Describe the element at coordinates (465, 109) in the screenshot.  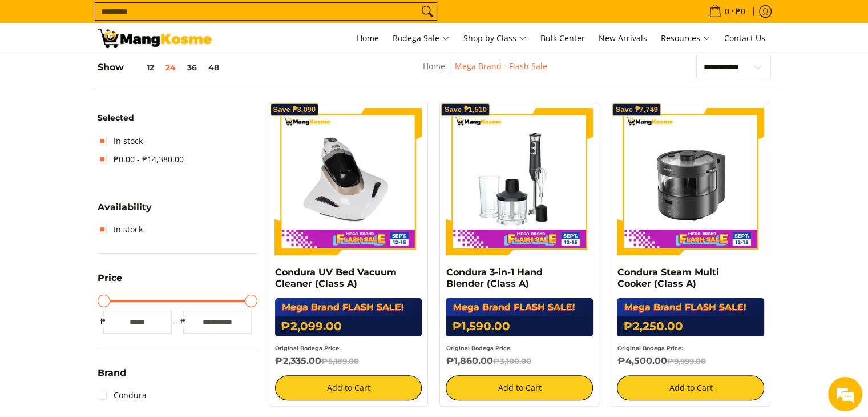
I see `span: Save ₱1,510` at that location.